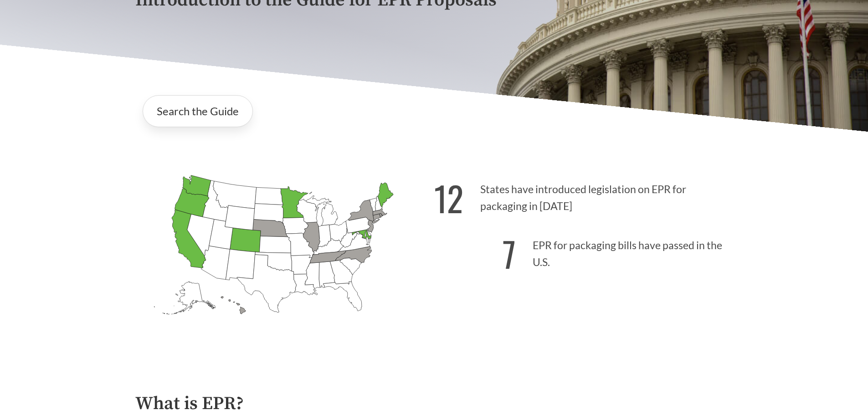  What do you see at coordinates (449, 198) in the screenshot?
I see `strong: 12` at bounding box center [449, 198].